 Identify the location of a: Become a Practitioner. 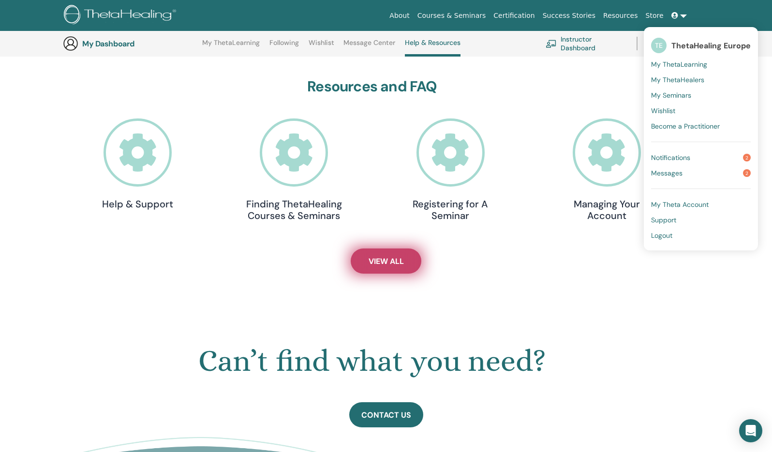
(701, 126).